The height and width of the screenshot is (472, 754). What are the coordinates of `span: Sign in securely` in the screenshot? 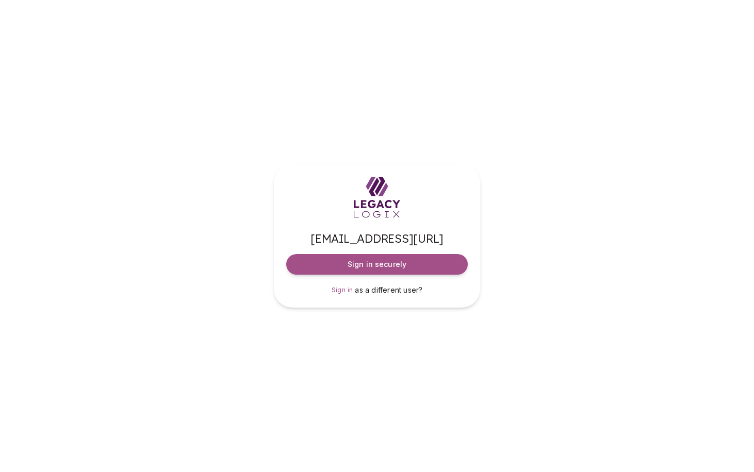 It's located at (377, 265).